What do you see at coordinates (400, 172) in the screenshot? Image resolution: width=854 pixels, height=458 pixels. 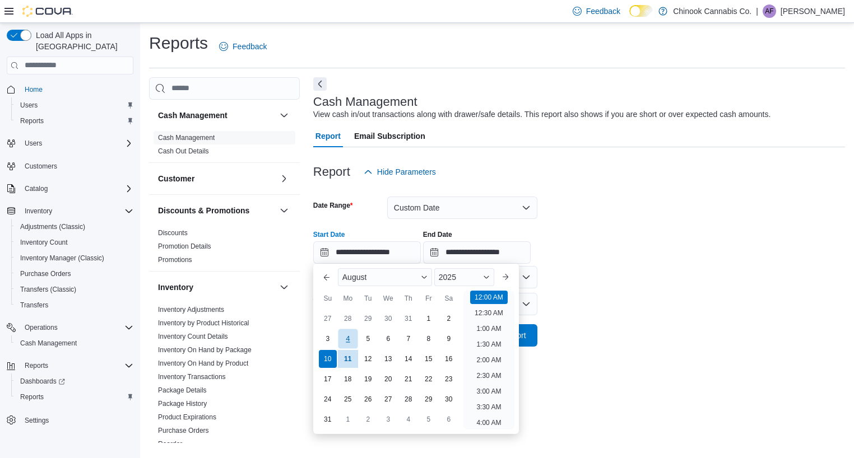 I see `button: Hide Parameters` at bounding box center [400, 172].